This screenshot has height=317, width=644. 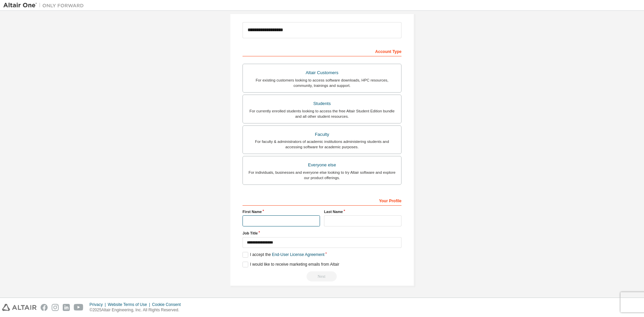 I want to click on div: Students, so click(x=322, y=103).